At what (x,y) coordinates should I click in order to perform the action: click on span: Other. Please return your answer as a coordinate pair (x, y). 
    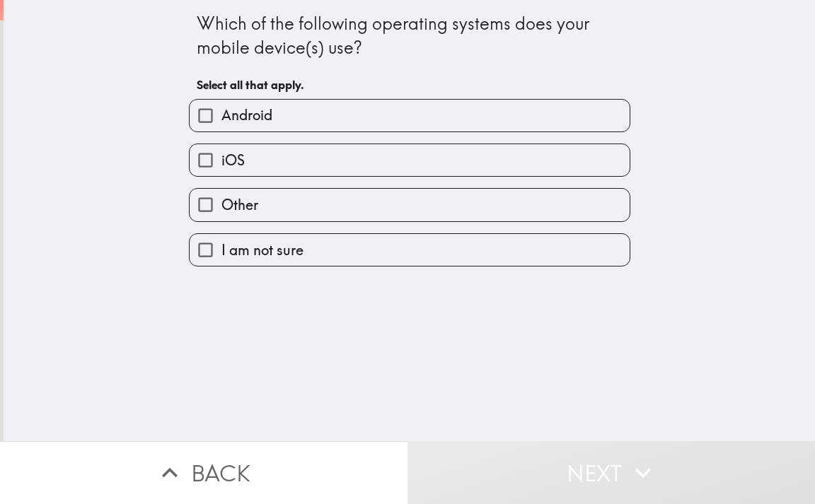
    Looking at the image, I should click on (240, 205).